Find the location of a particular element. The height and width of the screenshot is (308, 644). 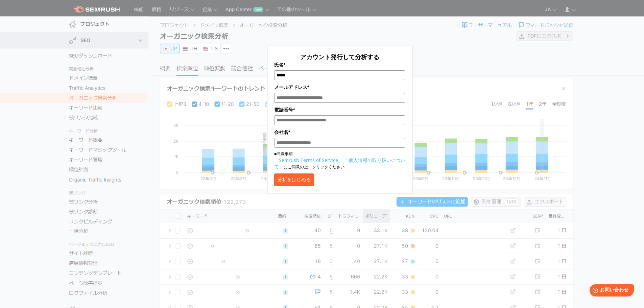

span: アカウント発行して分析する is located at coordinates (340, 57).